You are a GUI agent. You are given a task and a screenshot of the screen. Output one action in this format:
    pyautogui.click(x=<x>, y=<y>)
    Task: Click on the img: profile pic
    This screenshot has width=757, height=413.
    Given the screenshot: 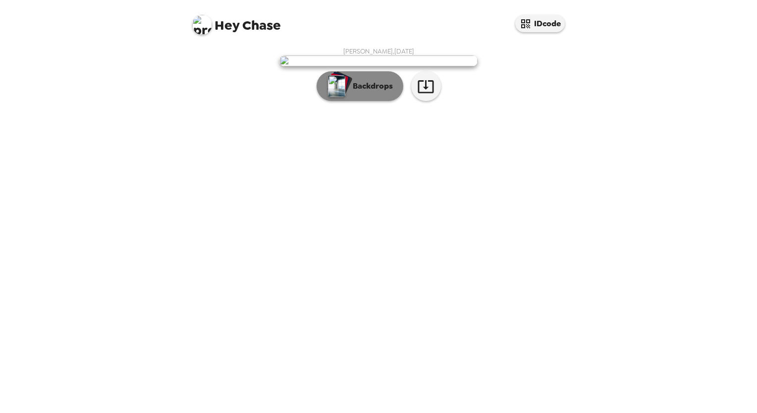 What is the action you would take?
    pyautogui.click(x=202, y=25)
    